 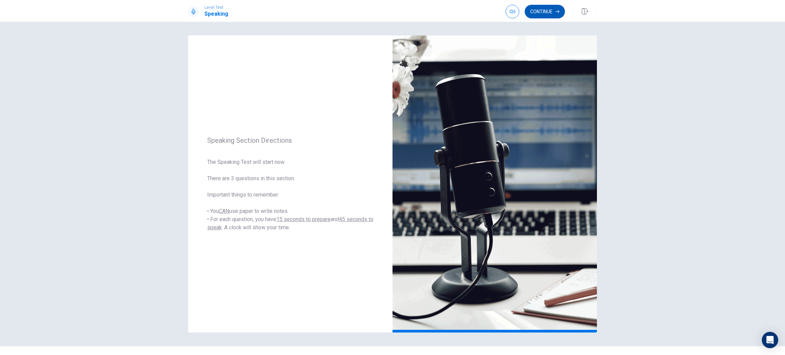 What do you see at coordinates (290, 195) in the screenshot?
I see `span: The Speaking Test will start now. There are 3 questions in this section. Important things to reme...` at bounding box center [290, 195].